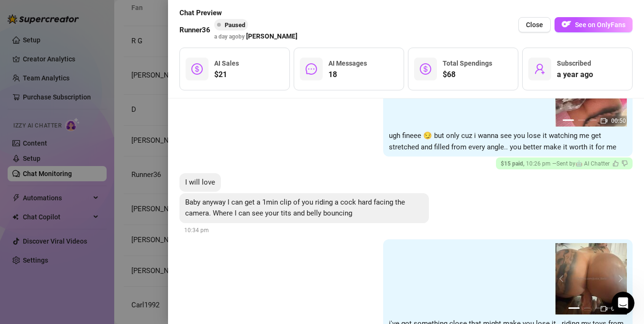  Describe the element at coordinates (583, 164) in the screenshot. I see `span: Sent by 🤖 AI Chatter` at that location.